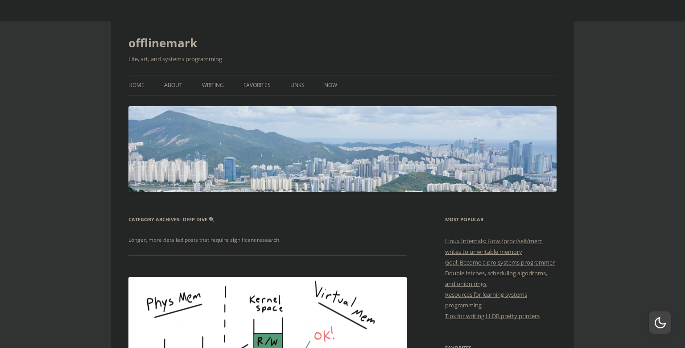 This screenshot has height=348, width=685. I want to click on img: offlinemark, so click(343, 149).